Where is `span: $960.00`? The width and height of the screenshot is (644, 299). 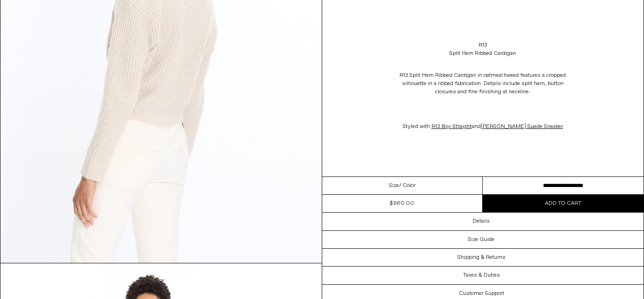
span: $960.00 is located at coordinates (401, 203).